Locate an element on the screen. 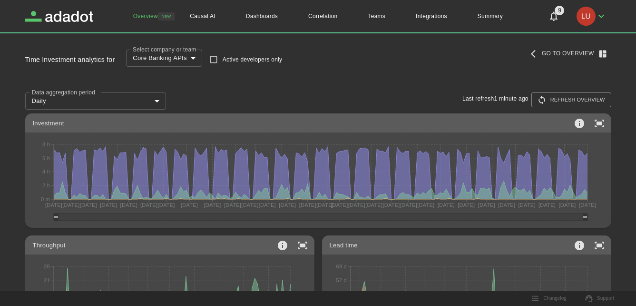  h1: Throughput is located at coordinates (49, 245).